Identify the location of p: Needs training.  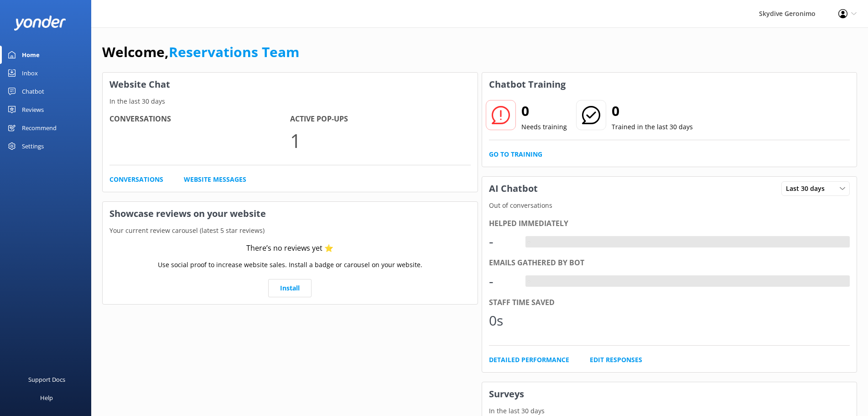
(544, 127).